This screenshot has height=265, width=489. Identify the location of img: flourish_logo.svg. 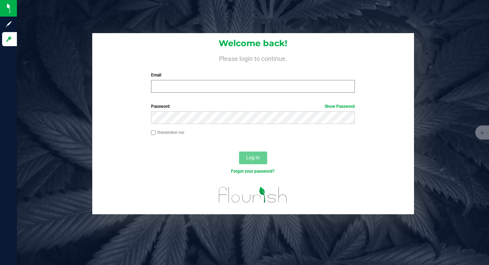
(253, 194).